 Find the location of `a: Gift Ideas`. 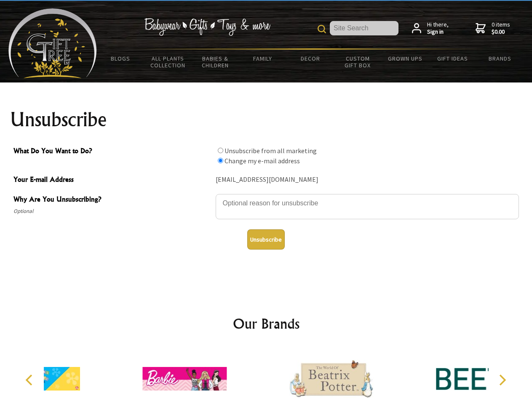

a: Gift Ideas is located at coordinates (452, 59).